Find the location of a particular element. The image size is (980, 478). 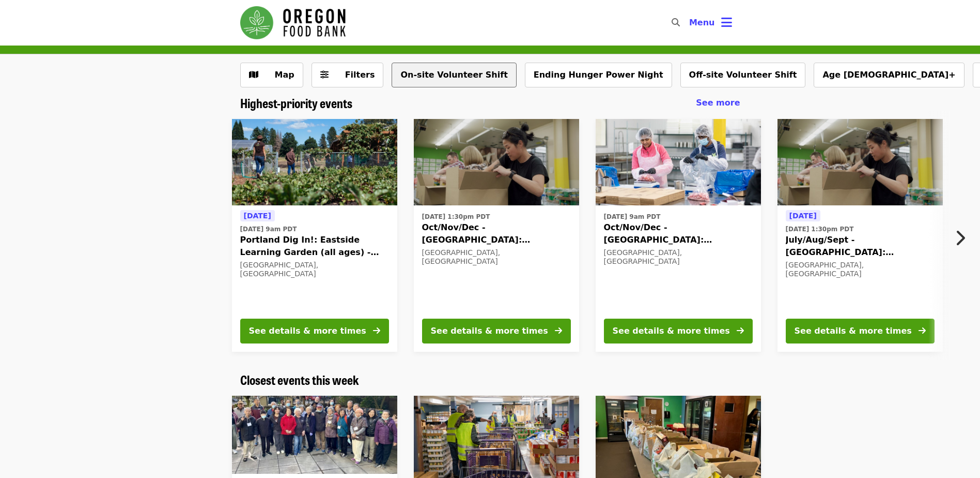

i: bars icon is located at coordinates (726, 23).